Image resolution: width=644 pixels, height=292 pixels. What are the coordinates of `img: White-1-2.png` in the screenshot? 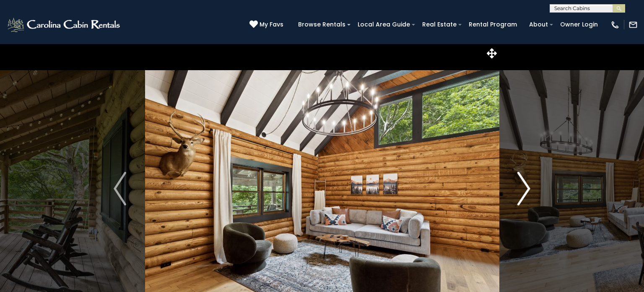 It's located at (64, 25).